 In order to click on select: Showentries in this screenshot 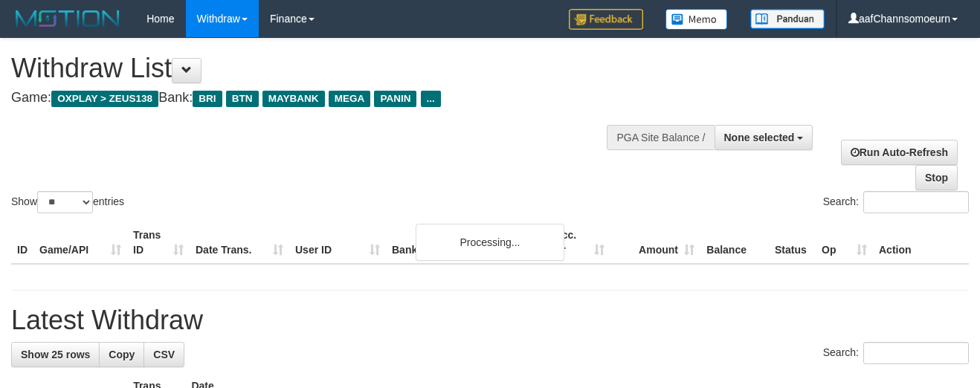, I will do `click(65, 202)`.